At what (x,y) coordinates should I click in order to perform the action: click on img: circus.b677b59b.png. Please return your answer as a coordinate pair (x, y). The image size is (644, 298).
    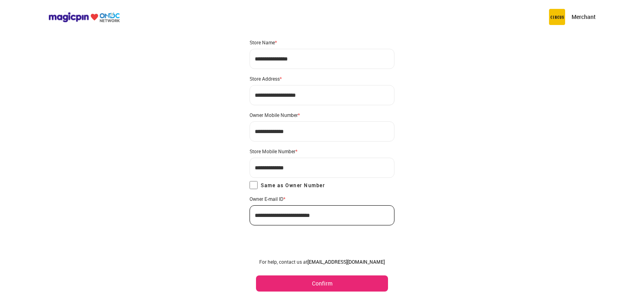
    Looking at the image, I should click on (557, 17).